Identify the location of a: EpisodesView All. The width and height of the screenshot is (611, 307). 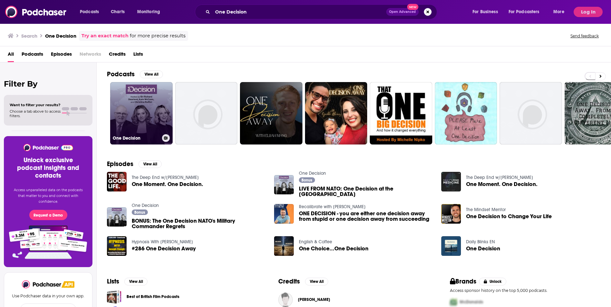
(134, 164).